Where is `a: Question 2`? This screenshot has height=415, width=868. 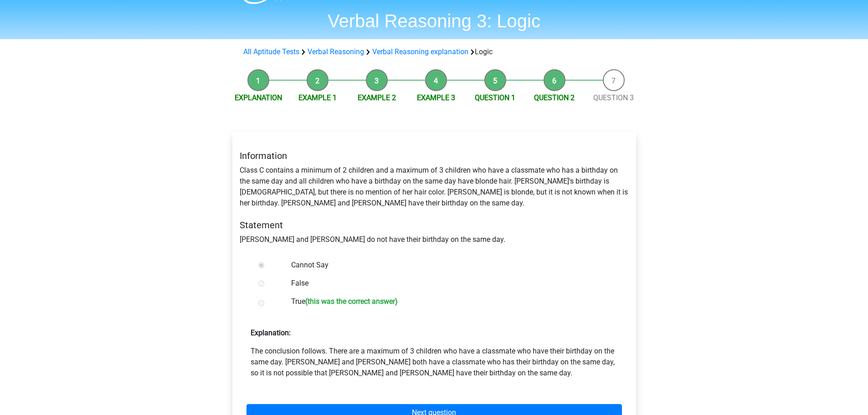 a: Question 2 is located at coordinates (554, 97).